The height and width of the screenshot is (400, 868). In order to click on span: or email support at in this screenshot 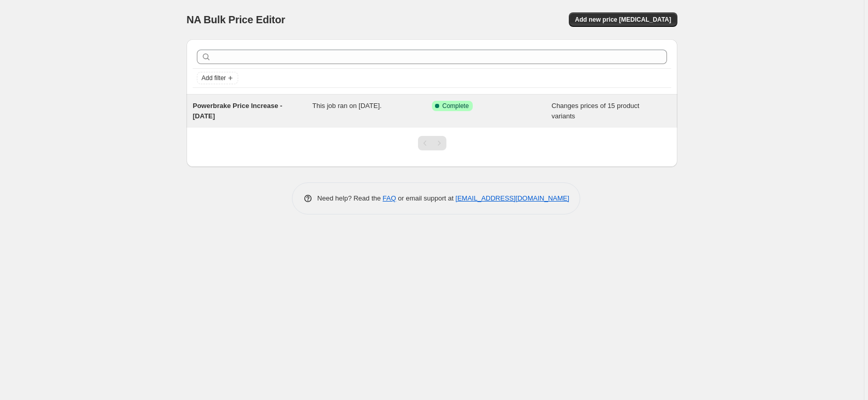, I will do `click(426, 198)`.